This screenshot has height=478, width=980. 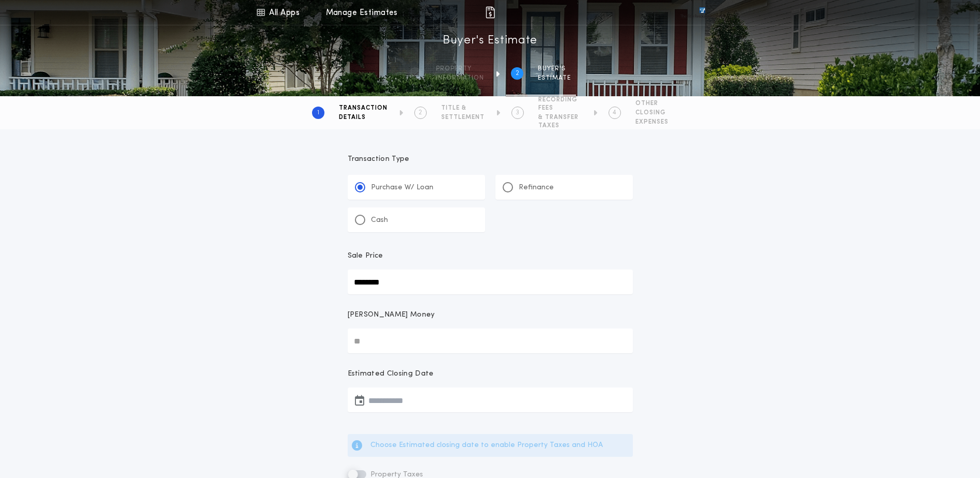 What do you see at coordinates (490, 282) in the screenshot?
I see `input: Sale Price` at bounding box center [490, 282].